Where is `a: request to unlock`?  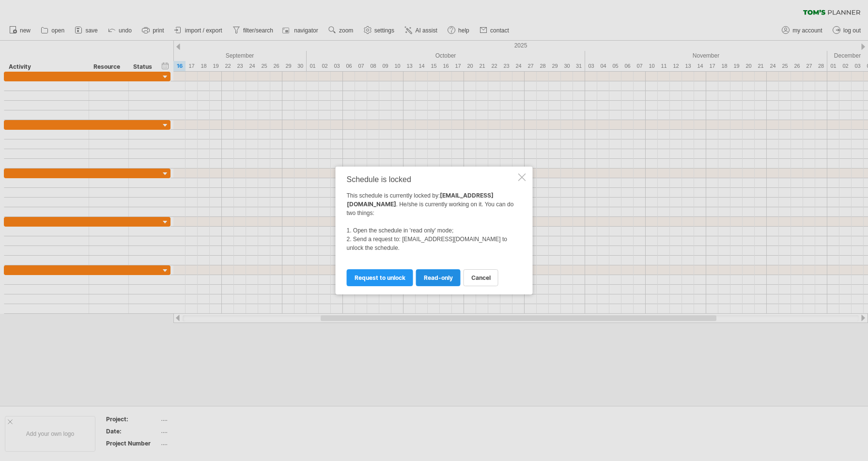 a: request to unlock is located at coordinates (380, 278).